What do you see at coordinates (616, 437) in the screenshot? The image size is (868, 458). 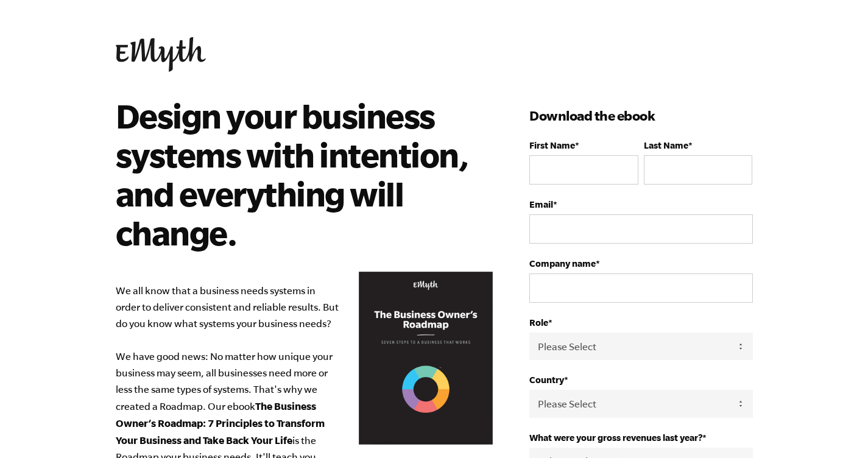 I see `span: What were your gross revenues last year?` at bounding box center [616, 437].